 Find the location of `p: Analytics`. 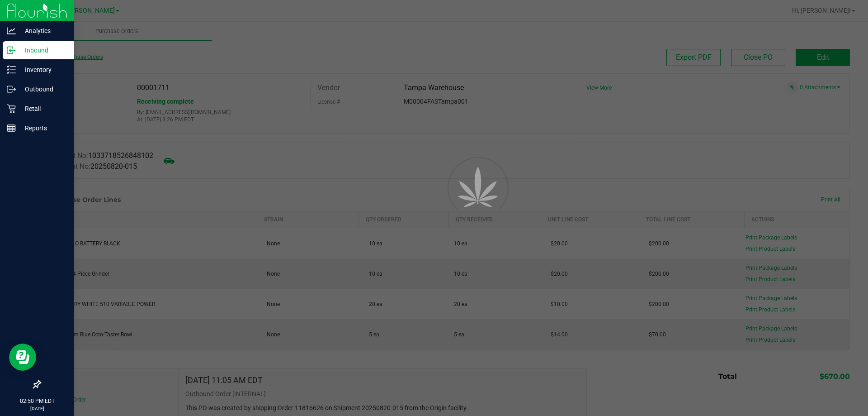

p: Analytics is located at coordinates (43, 30).